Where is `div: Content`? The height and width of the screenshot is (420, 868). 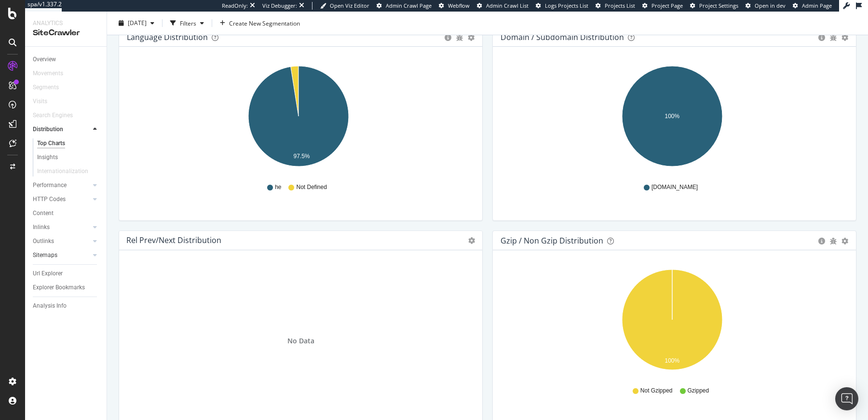
div: Content is located at coordinates (43, 213).